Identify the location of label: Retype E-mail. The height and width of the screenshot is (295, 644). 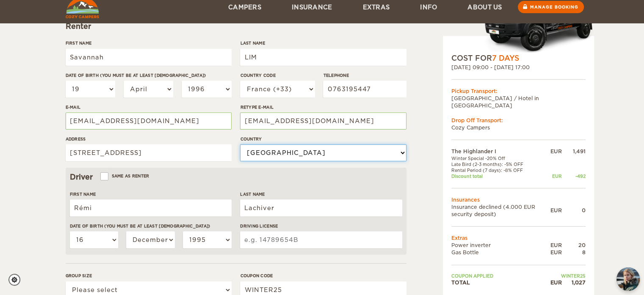
(323, 107).